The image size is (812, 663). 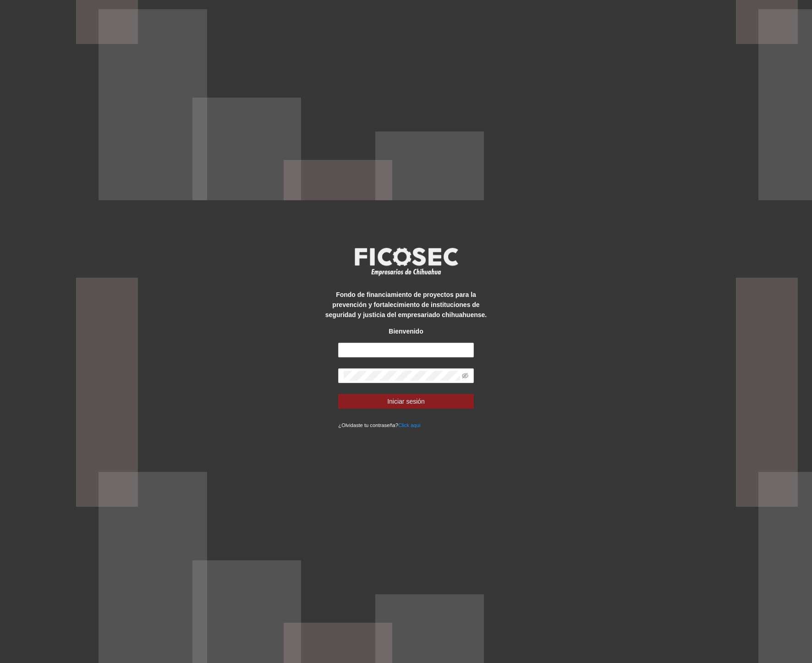 What do you see at coordinates (379, 426) in the screenshot?
I see `small: ¿Olvidaste tu contraseña?` at bounding box center [379, 426].